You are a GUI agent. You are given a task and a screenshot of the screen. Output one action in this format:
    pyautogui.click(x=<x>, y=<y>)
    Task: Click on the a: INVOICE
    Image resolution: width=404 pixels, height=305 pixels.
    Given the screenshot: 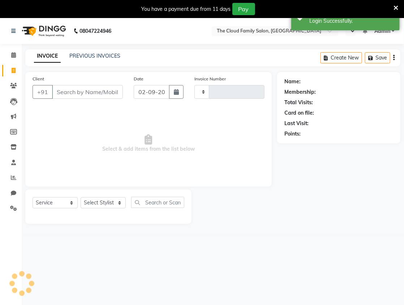 What is the action you would take?
    pyautogui.click(x=47, y=56)
    